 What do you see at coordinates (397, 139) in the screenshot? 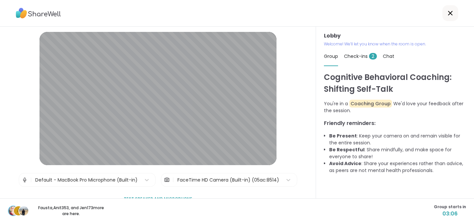
I see `li: : Keep your camera on and remain visible for the entire session.` at bounding box center [397, 139].